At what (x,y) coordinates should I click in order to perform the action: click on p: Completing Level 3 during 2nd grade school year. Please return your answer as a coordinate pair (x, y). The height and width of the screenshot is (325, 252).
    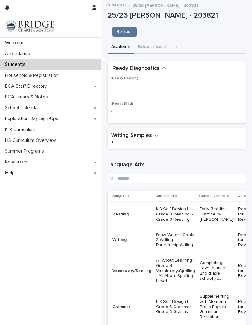
    Looking at the image, I should click on (216, 270).